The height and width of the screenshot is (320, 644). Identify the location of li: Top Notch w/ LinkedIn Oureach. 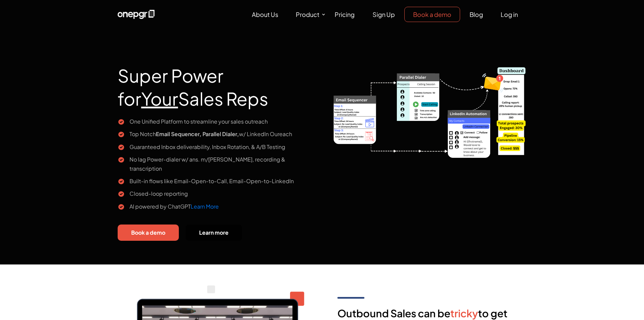
(218, 134).